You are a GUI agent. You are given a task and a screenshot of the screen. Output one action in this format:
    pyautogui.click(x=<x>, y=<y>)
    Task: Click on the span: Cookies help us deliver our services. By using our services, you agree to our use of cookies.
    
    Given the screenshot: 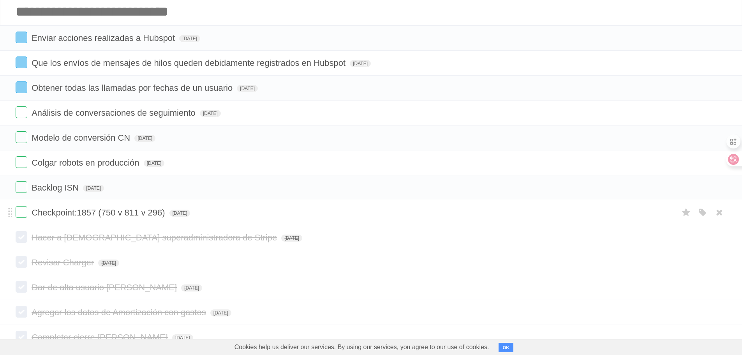 What is the action you would take?
    pyautogui.click(x=362, y=347)
    